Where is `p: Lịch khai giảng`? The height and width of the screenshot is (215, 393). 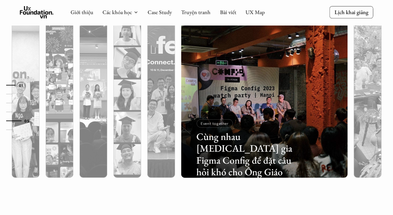
p: Lịch khai giảng is located at coordinates (351, 12).